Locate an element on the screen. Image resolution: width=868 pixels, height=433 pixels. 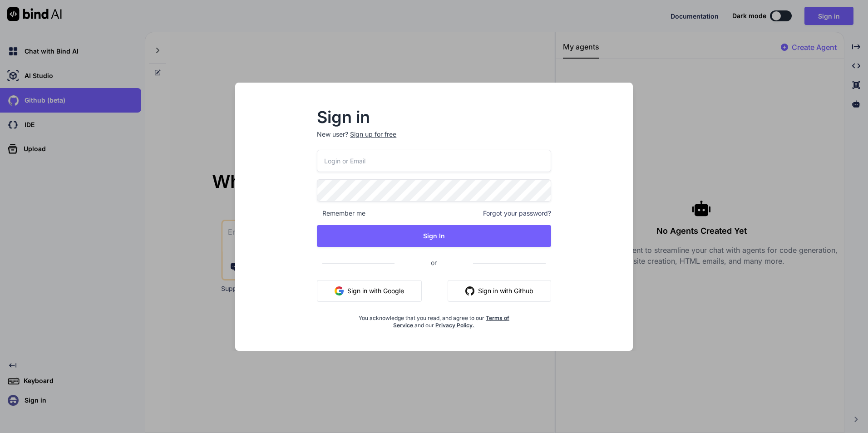
img: google is located at coordinates (339, 291).